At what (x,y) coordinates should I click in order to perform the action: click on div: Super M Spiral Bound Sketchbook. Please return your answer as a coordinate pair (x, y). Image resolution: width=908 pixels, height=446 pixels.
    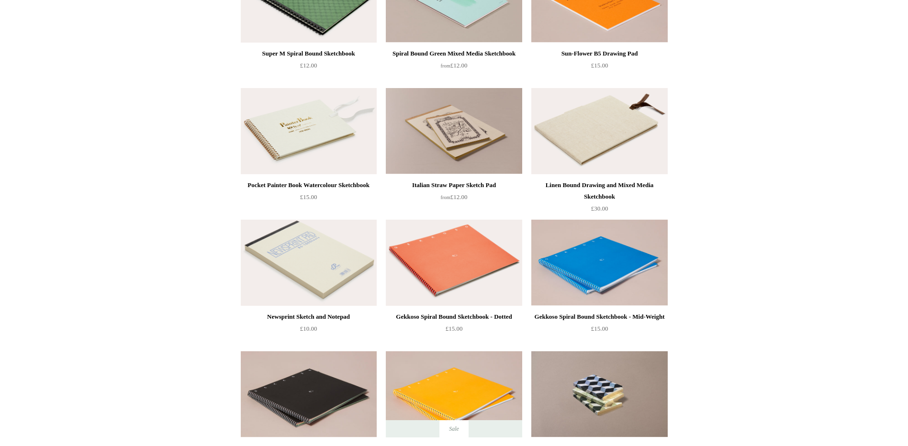
    Looking at the image, I should click on (309, 54).